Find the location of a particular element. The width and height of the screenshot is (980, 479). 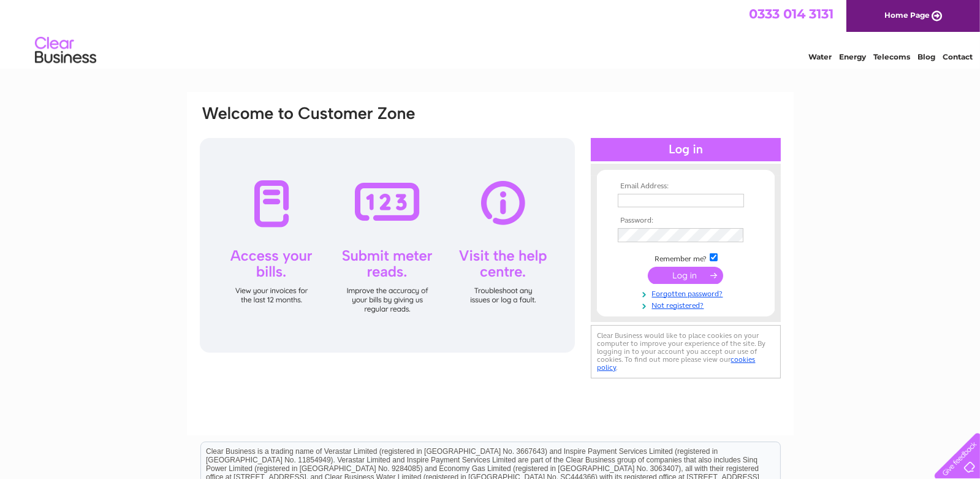

td: Remember me? is located at coordinates (686, 258).